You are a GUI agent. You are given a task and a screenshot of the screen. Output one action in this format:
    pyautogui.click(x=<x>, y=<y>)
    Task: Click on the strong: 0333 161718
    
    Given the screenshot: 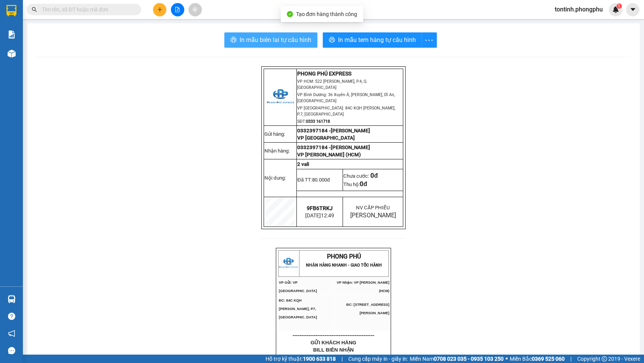 What is the action you would take?
    pyautogui.click(x=318, y=121)
    